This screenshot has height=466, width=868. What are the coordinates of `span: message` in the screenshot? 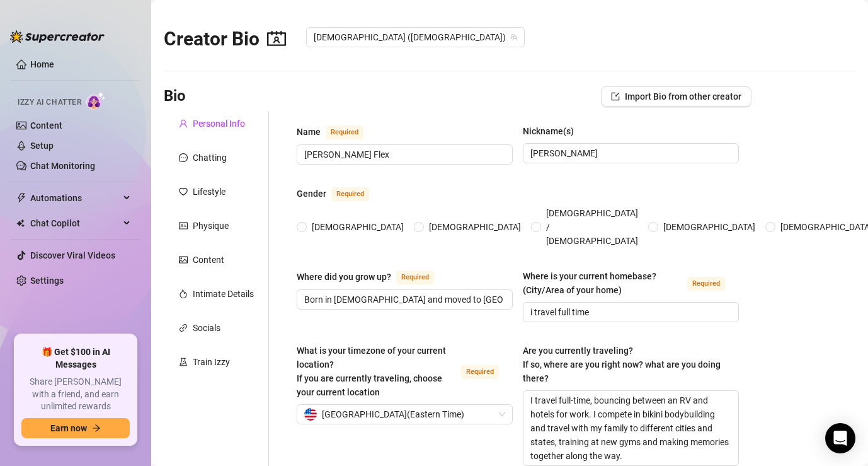 It's located at (184, 158).